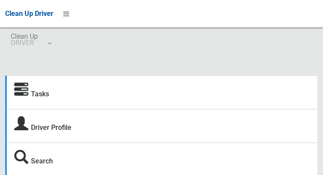 The image size is (323, 175). I want to click on a: Clean Up Driver, so click(29, 14).